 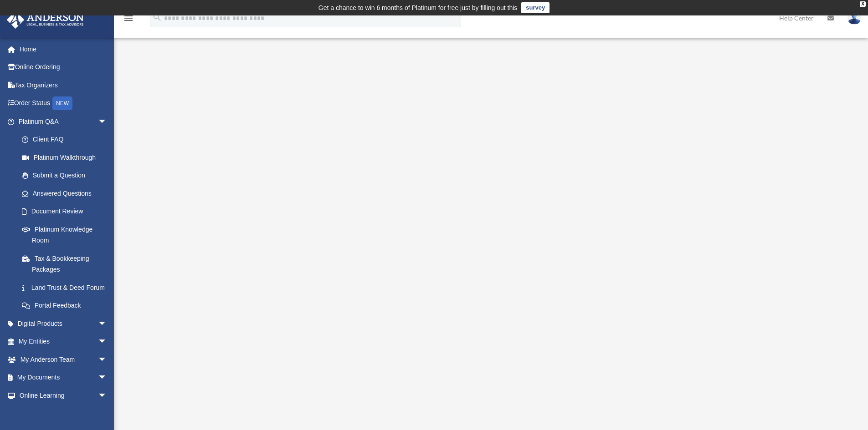 I want to click on a: Digital Productsarrow_drop_down, so click(x=63, y=324).